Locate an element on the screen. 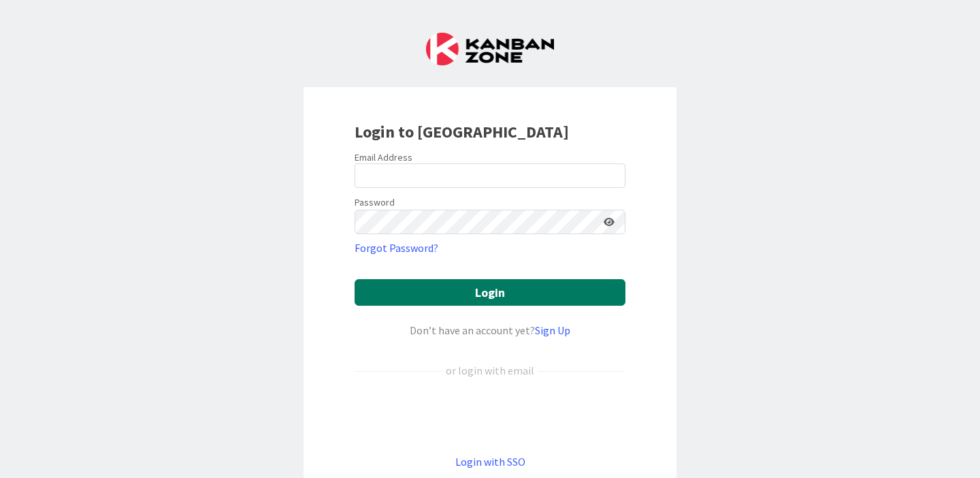 This screenshot has width=980, height=478. div: or login with email is located at coordinates (490, 370).